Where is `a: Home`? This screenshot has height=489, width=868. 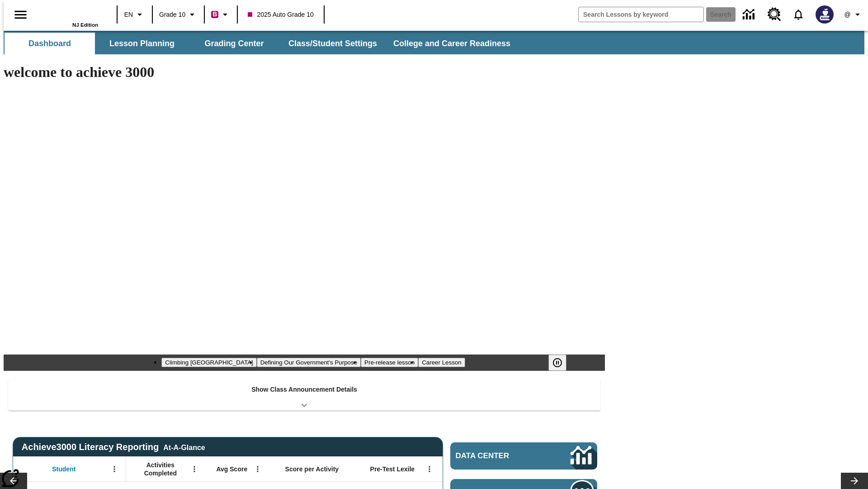 a: Home is located at coordinates (69, 13).